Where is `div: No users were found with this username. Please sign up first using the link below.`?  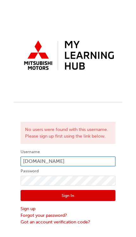
div: No users were found with this username. Please sign up first using the link below. is located at coordinates (68, 133).